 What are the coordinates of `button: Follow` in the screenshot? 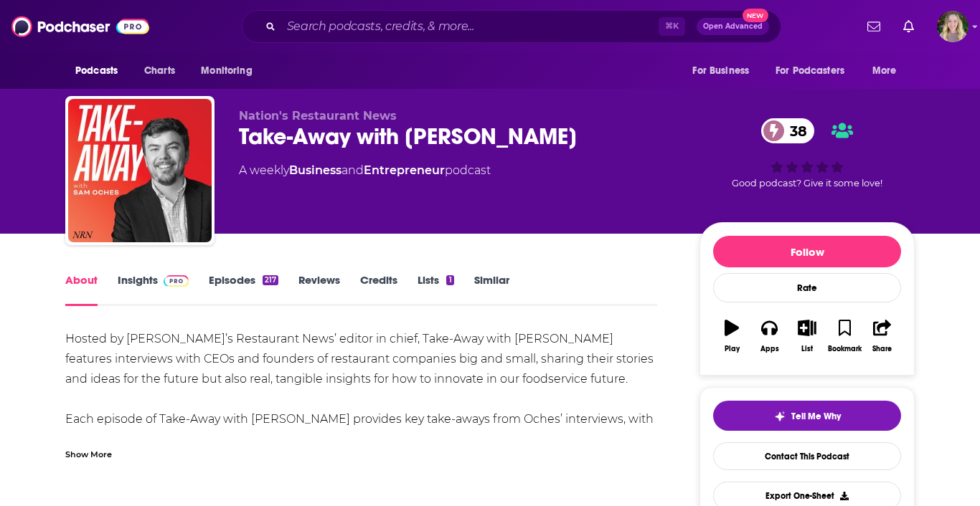 It's located at (807, 252).